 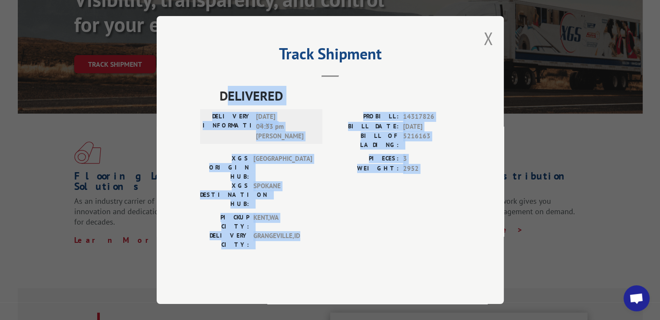 I want to click on span: 5216163, so click(x=432, y=141).